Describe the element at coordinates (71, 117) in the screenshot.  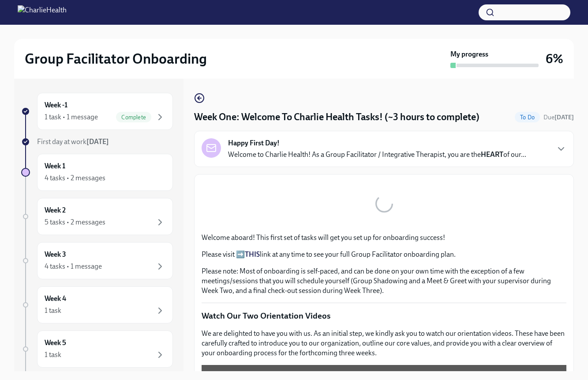
I see `div: 1 task • 1 message` at that location.